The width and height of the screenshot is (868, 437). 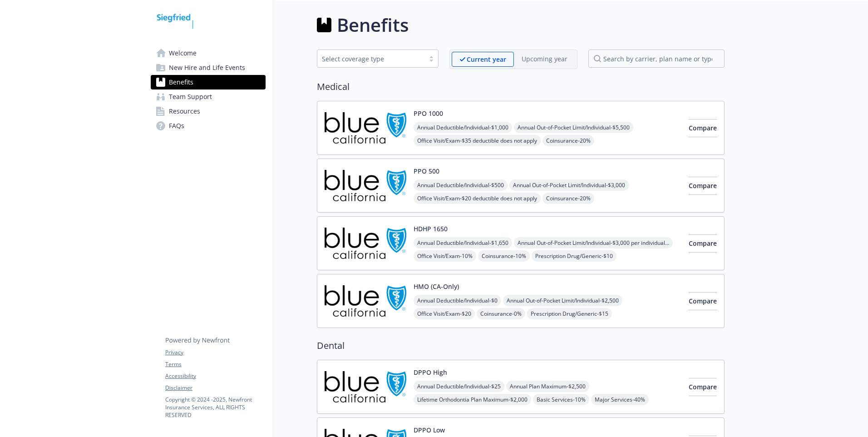 What do you see at coordinates (190, 97) in the screenshot?
I see `span: Team Support` at bounding box center [190, 97].